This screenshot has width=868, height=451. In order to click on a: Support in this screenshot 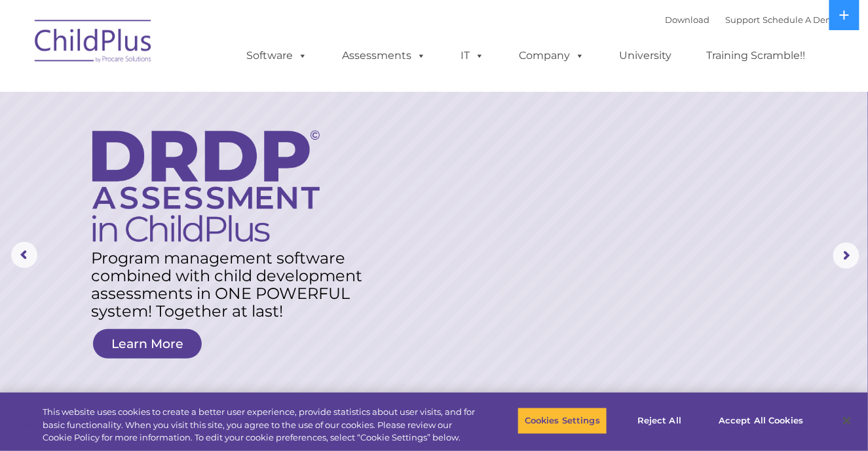, I will do `click(742, 20)`.